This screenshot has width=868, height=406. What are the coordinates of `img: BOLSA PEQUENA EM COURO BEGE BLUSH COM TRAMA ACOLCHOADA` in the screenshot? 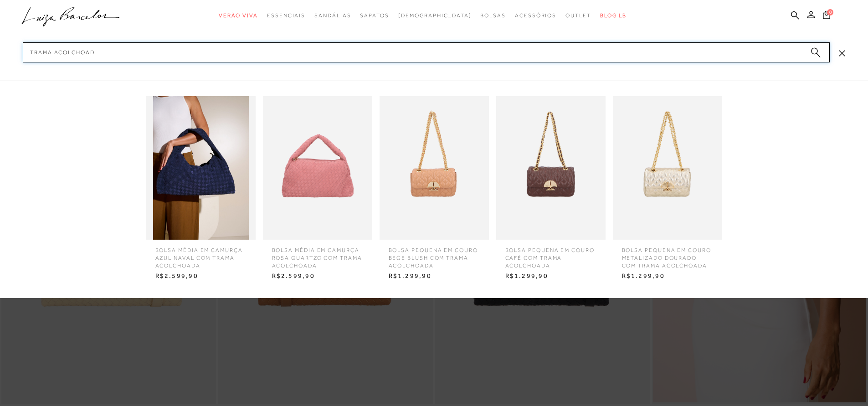 It's located at (434, 168).